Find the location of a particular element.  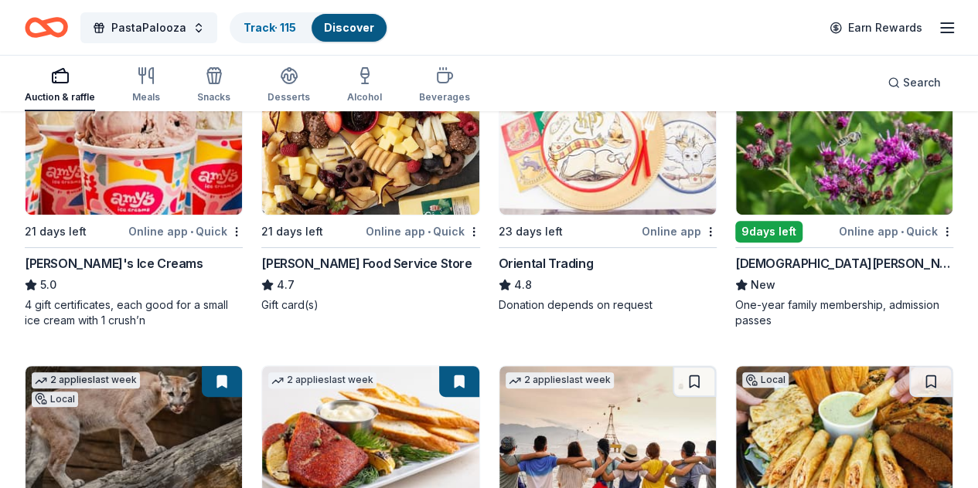

div: 23 days left is located at coordinates (530, 232).